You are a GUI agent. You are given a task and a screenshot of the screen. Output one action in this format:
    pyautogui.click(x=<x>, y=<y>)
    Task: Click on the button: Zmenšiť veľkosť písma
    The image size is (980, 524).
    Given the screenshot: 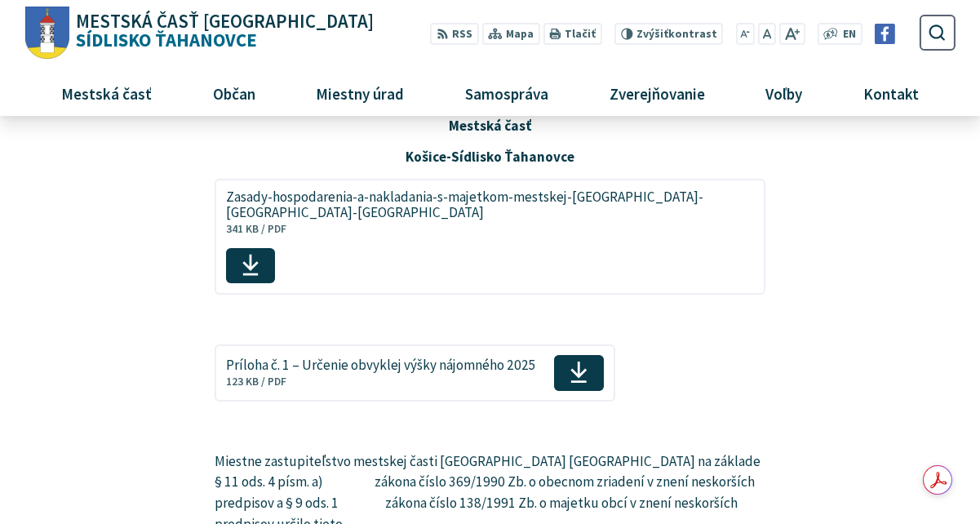 What is the action you would take?
    pyautogui.click(x=746, y=33)
    